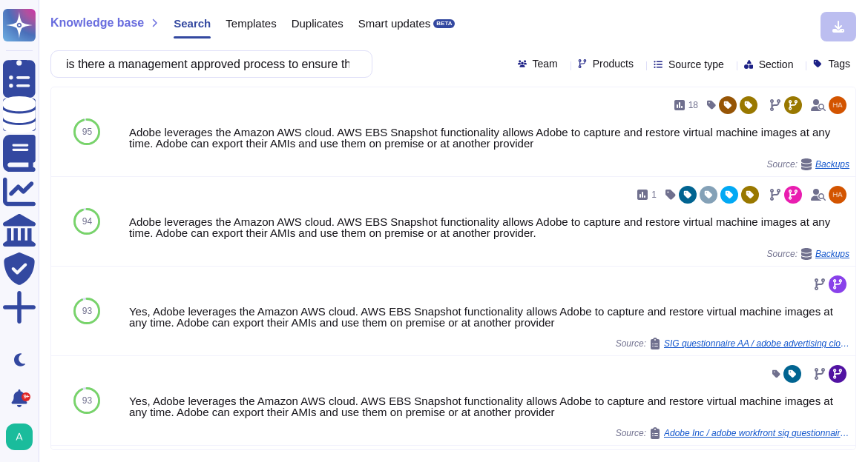 The image size is (868, 462). What do you see at coordinates (443, 24) in the screenshot?
I see `div: BETA` at bounding box center [443, 24].